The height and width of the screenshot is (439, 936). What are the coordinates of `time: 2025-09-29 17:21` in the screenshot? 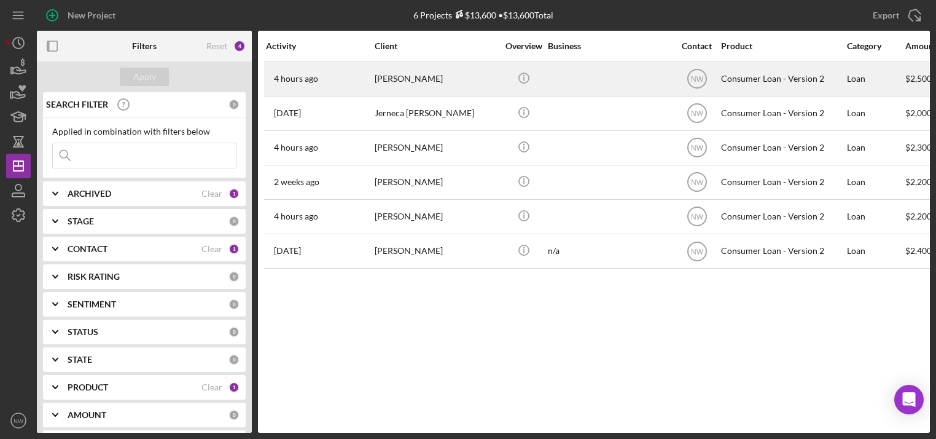 It's located at (296, 216).